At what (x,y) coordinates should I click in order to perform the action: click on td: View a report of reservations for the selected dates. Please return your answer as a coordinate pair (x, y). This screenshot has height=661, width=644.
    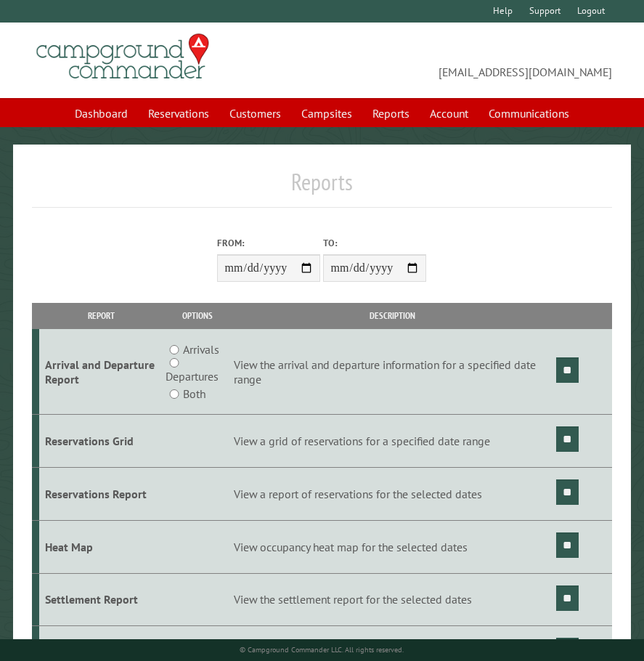
    Looking at the image, I should click on (393, 493).